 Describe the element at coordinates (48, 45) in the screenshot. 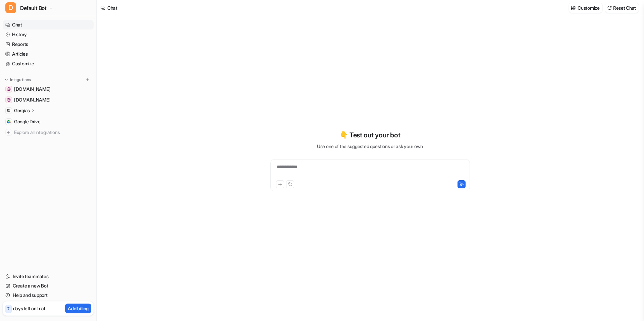

I see `a: Reports` at that location.